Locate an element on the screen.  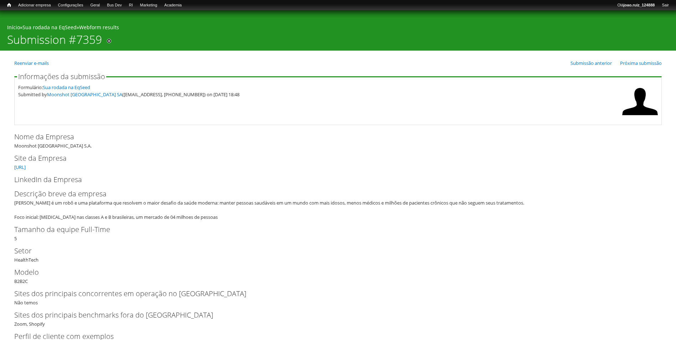
label: Site da Empresa is located at coordinates (332, 158).